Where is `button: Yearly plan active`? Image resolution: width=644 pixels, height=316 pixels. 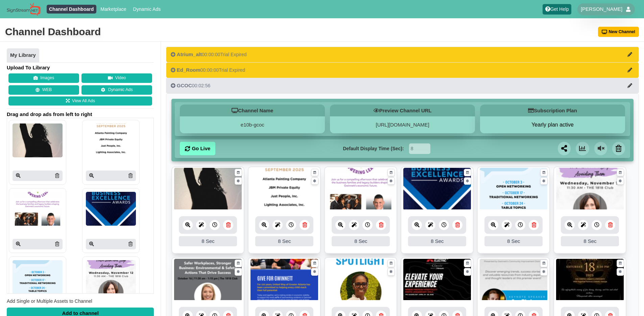
button: Yearly plan active is located at coordinates (552, 125).